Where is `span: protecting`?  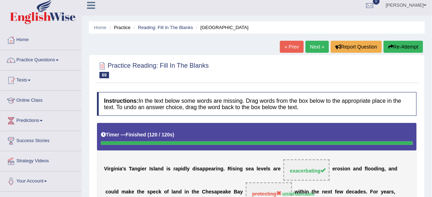
span: protecting is located at coordinates (267, 194).